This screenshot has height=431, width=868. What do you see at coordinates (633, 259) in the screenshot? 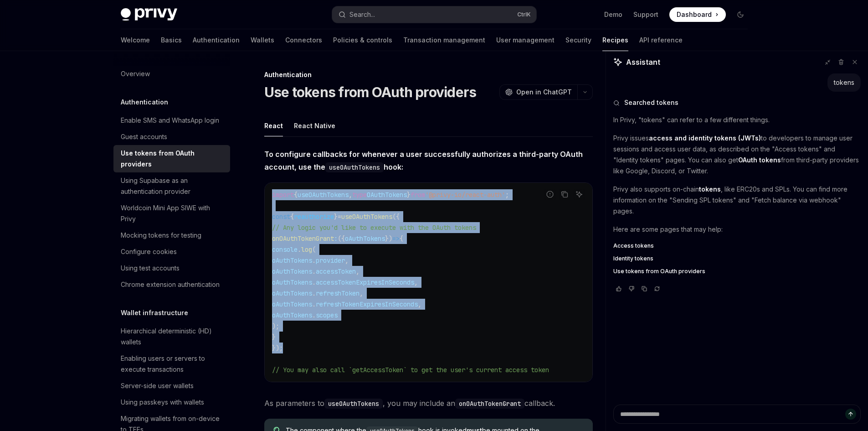
I see `span: Identity tokens` at bounding box center [633, 259].